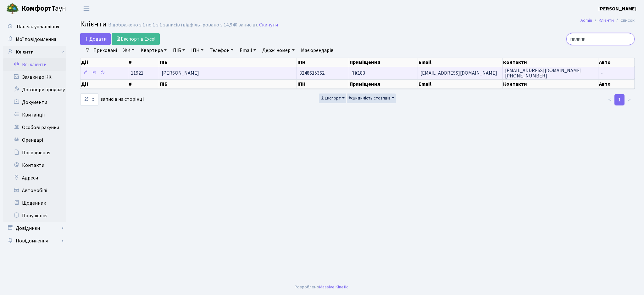  Describe the element at coordinates (333, 98) in the screenshot. I see `button: Експорт` at that location.